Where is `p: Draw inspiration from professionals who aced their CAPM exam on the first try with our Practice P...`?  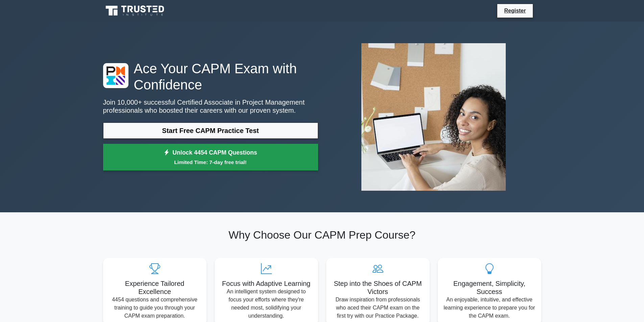 p: Draw inspiration from professionals who aced their CAPM exam on the first try with our Practice P... is located at coordinates (378, 308).